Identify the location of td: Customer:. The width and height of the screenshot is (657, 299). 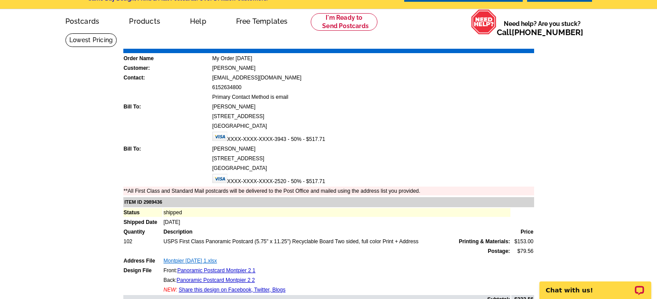
(167, 68).